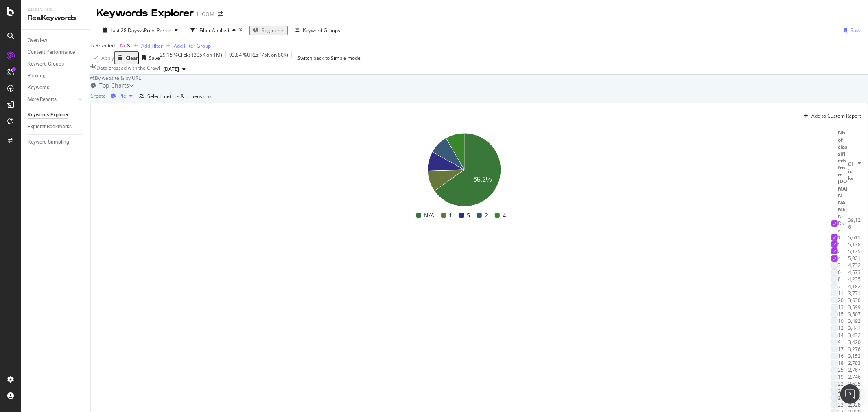  I want to click on div: 2,328, so click(854, 404).